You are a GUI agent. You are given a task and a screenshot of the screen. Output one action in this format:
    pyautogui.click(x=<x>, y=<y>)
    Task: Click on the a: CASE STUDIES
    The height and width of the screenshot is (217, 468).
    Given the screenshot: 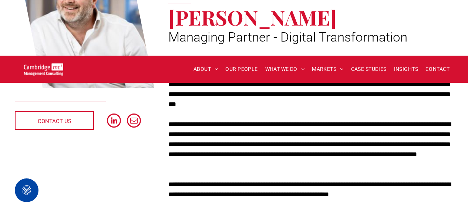 What is the action you would take?
    pyautogui.click(x=369, y=69)
    